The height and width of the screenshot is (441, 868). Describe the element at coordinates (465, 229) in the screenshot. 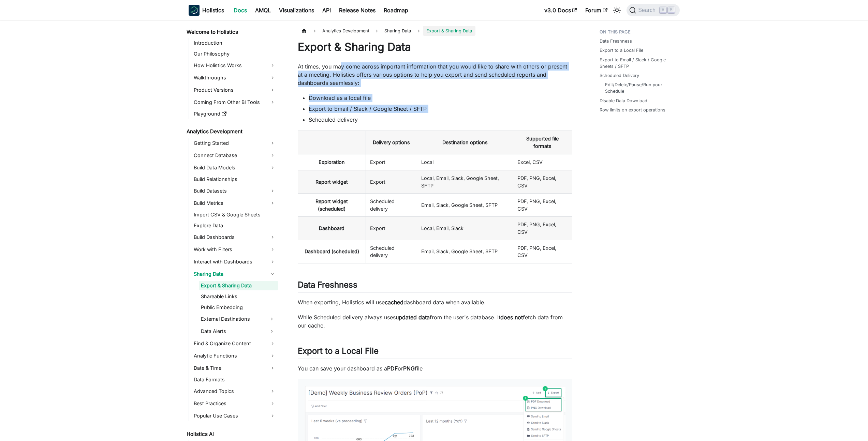

I see `td: Local, Email, Slack` at that location.